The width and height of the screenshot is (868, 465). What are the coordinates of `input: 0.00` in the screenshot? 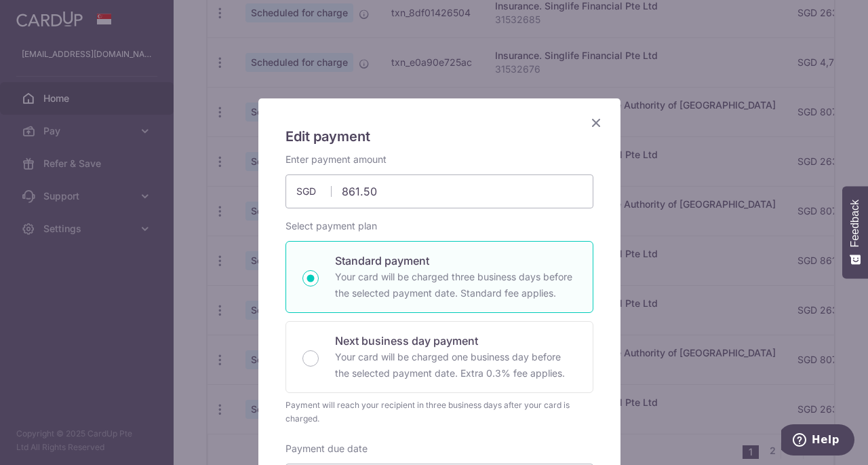 It's located at (440, 191).